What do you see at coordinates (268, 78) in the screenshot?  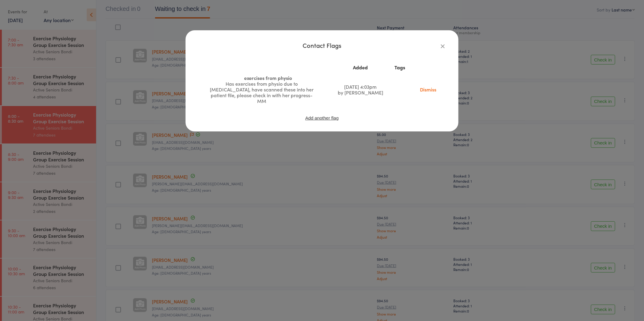 I see `span: exercises from physio` at bounding box center [268, 78].